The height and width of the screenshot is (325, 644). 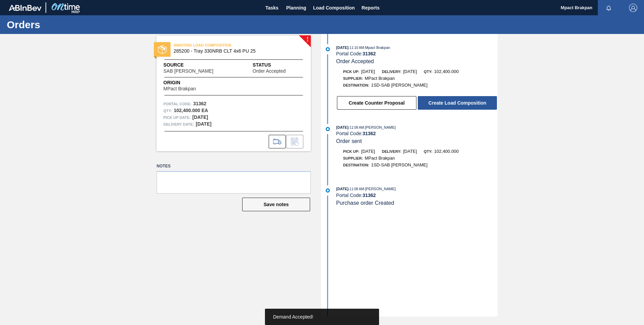 What do you see at coordinates (272, 8) in the screenshot?
I see `span: Tasks` at bounding box center [272, 8].